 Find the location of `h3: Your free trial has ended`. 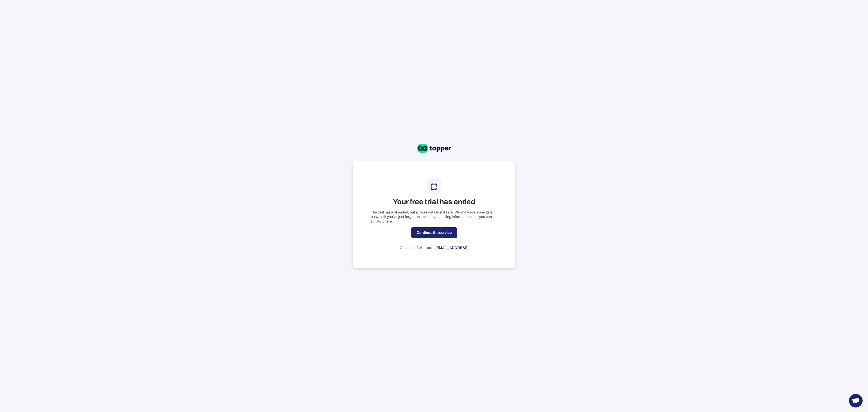

h3: Your free trial has ended is located at coordinates (434, 202).